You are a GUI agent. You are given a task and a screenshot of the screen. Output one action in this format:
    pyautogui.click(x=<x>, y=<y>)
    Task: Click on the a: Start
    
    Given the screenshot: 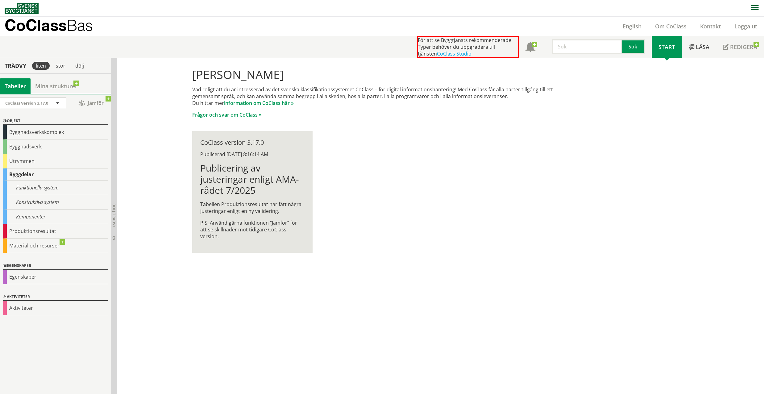 What is the action you would take?
    pyautogui.click(x=667, y=47)
    